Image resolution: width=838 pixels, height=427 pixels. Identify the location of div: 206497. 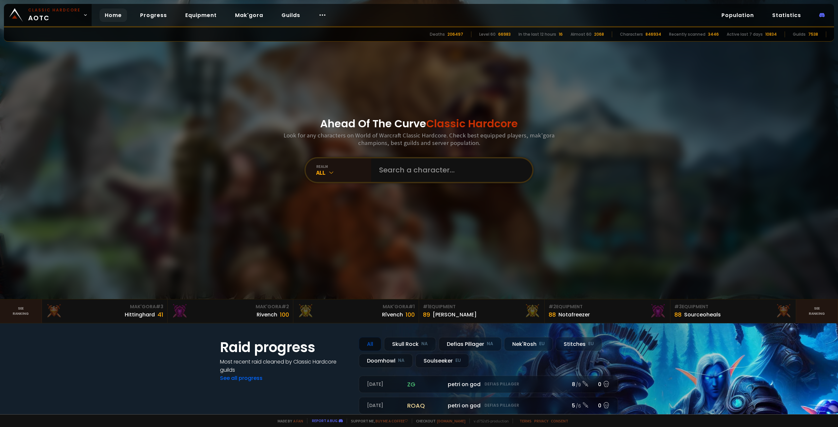
(455, 34).